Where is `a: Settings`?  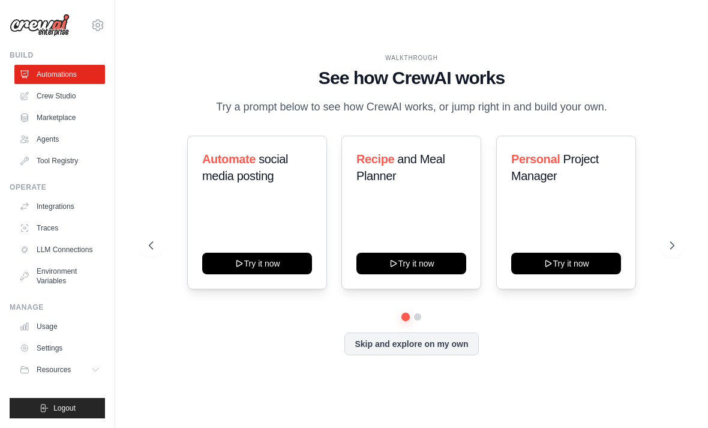
a: Settings is located at coordinates (59, 348).